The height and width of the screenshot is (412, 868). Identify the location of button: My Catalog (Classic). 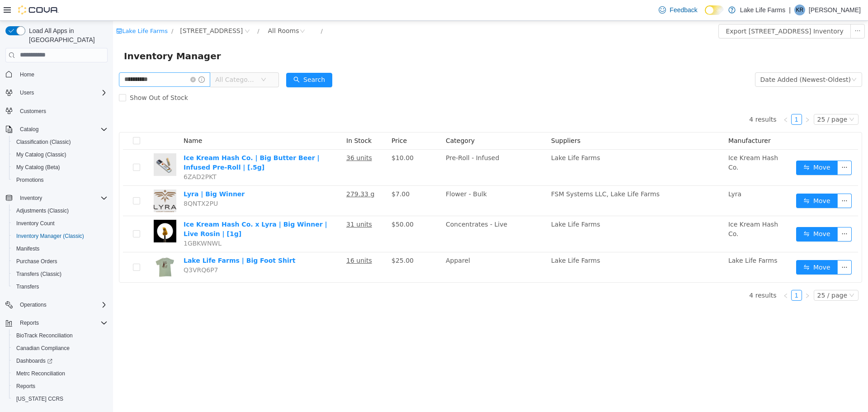
(60, 155).